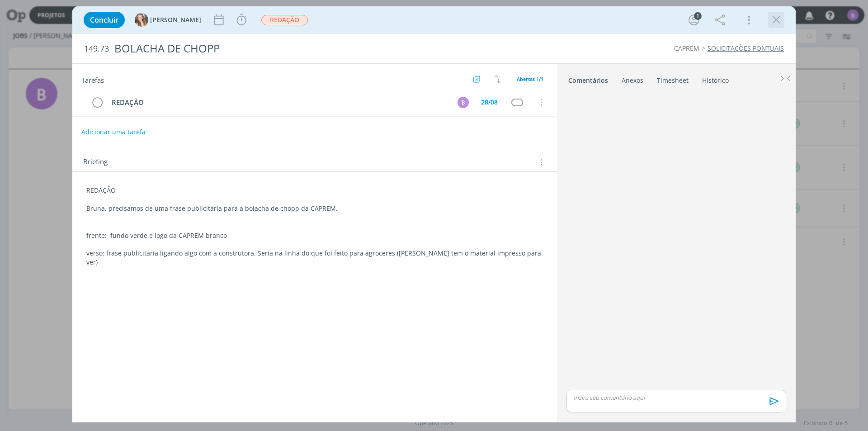  I want to click on button: B, so click(463, 102).